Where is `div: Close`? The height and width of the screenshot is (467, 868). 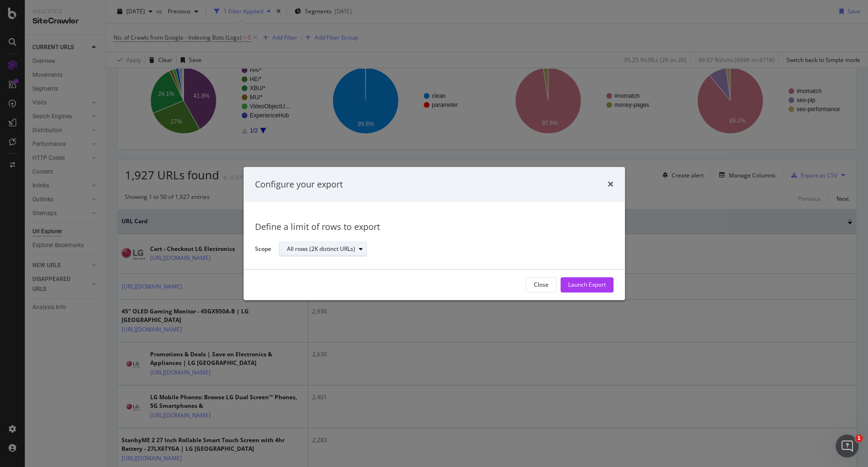 div: Close is located at coordinates (540, 284).